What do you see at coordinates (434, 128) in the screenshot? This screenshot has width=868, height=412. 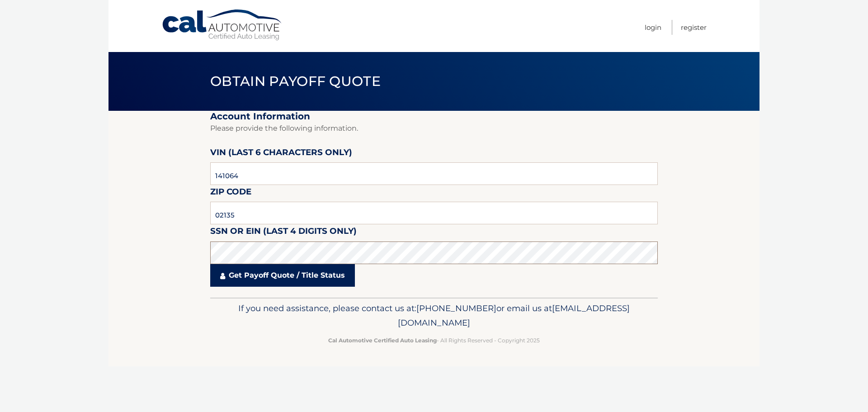 I see `p: Please provide the following information.` at bounding box center [434, 128].